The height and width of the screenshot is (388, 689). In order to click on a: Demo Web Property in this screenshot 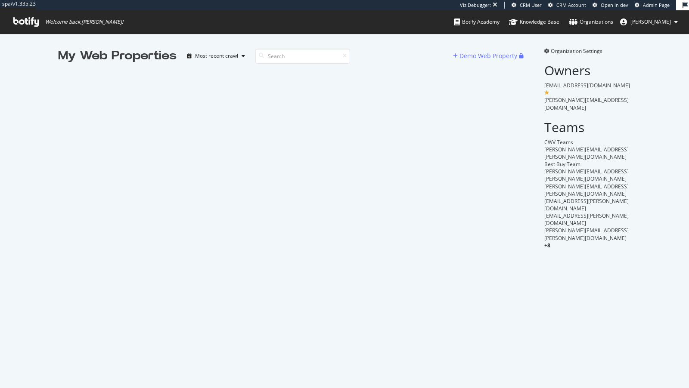, I will do `click(485, 56)`.